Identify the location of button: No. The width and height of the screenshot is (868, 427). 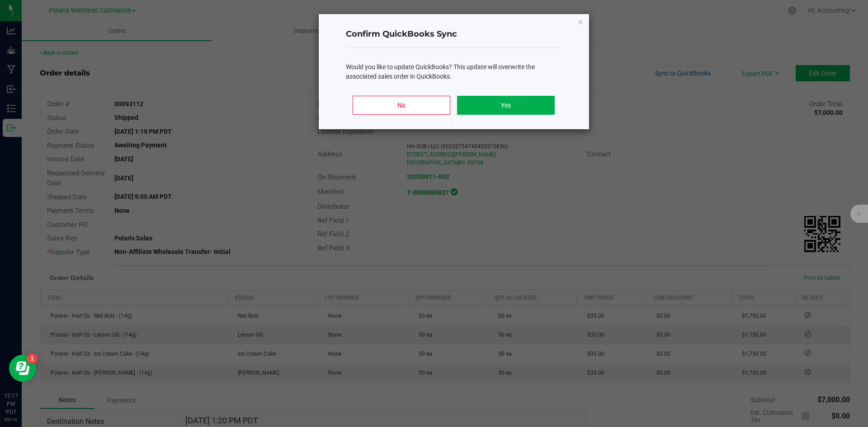
(401, 105).